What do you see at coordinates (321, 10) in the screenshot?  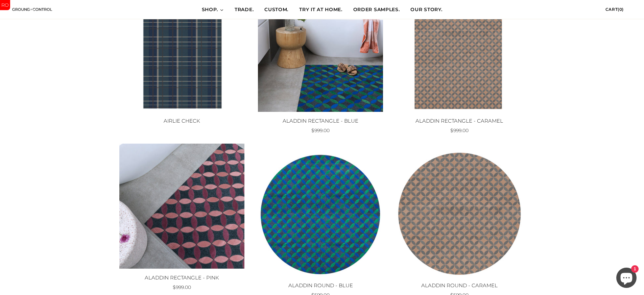 I see `a: TRY IT AT HOME.` at bounding box center [321, 10].